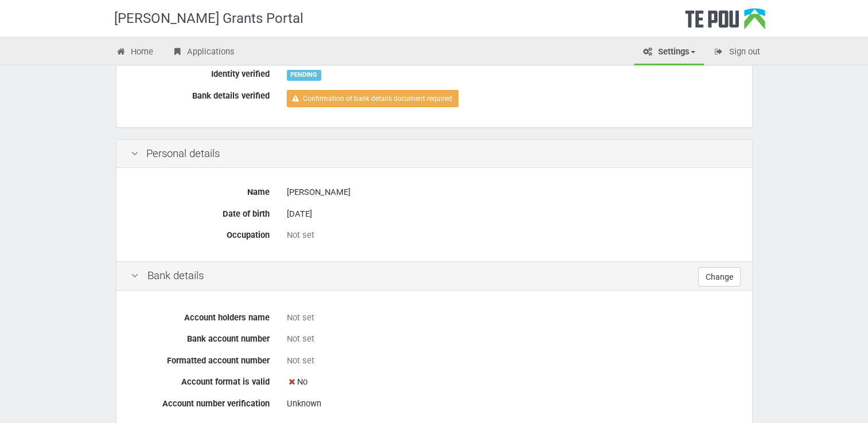 Image resolution: width=868 pixels, height=423 pixels. What do you see at coordinates (200, 380) in the screenshot?
I see `label: Account format is valid` at bounding box center [200, 380].